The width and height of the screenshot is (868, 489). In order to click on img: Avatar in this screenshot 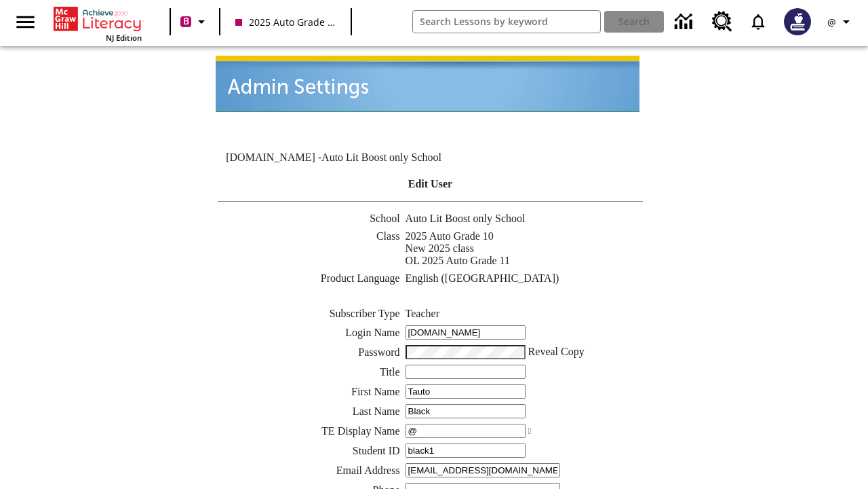, I will do `click(797, 22)`.